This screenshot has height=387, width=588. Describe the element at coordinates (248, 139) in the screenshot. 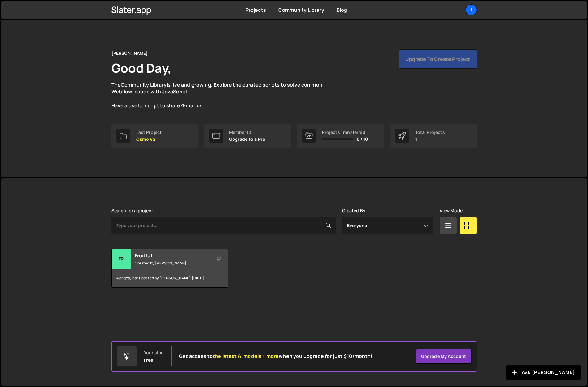

I see `p: Upgrade to a Pro` at that location.